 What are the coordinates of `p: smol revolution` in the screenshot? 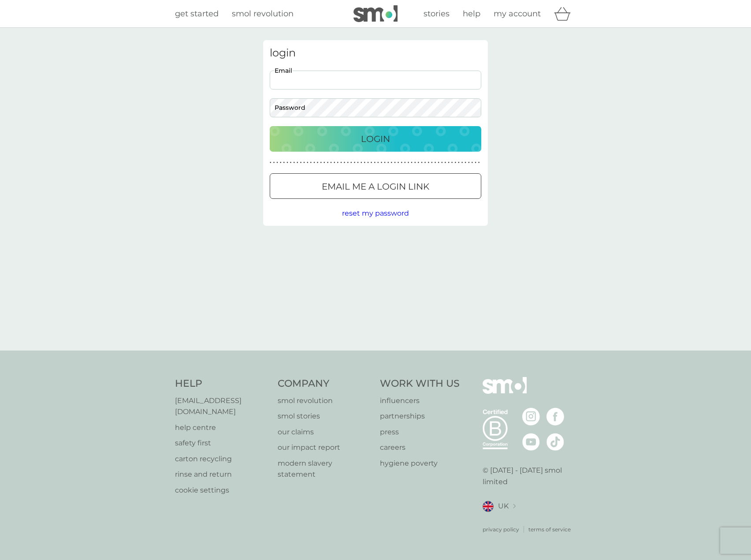 It's located at (325, 401).